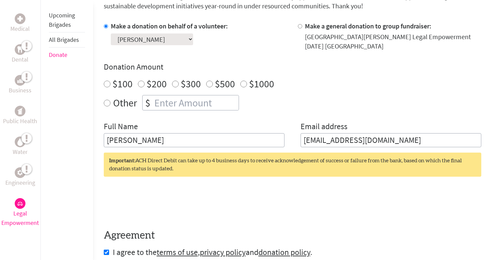 The width and height of the screenshot is (492, 260). What do you see at coordinates (262, 84) in the screenshot?
I see `label: $1000` at bounding box center [262, 84].